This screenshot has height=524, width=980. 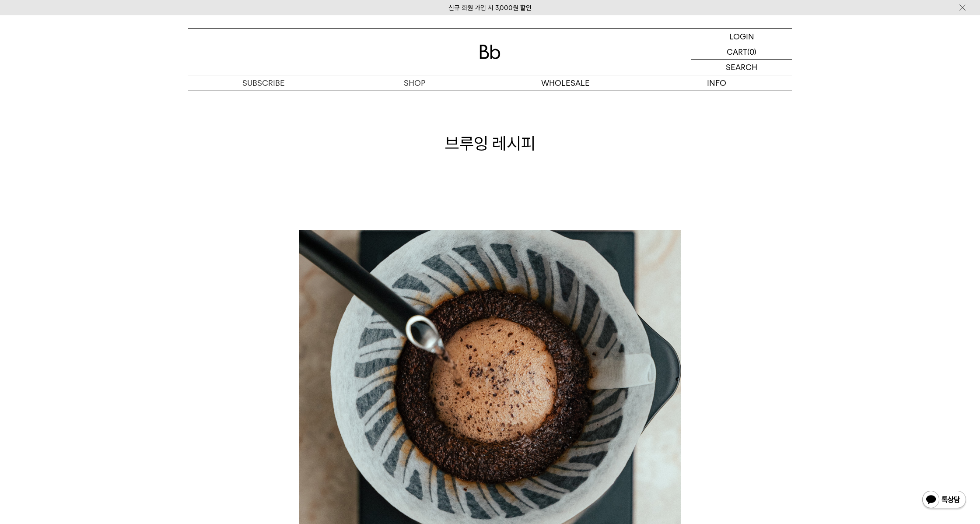 I want to click on p: SHOP, so click(x=414, y=83).